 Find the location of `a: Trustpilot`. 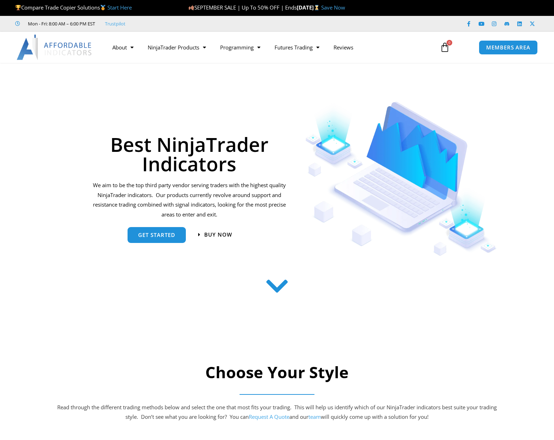

a: Trustpilot is located at coordinates (115, 24).